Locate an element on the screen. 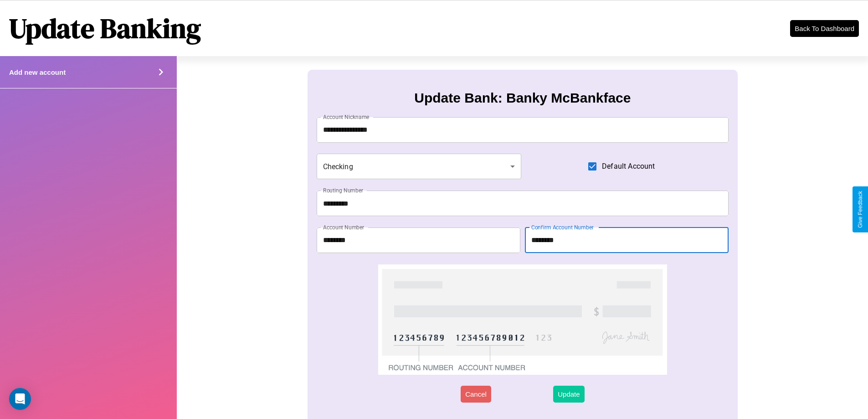 The height and width of the screenshot is (419, 868). img: check is located at coordinates (522, 319).